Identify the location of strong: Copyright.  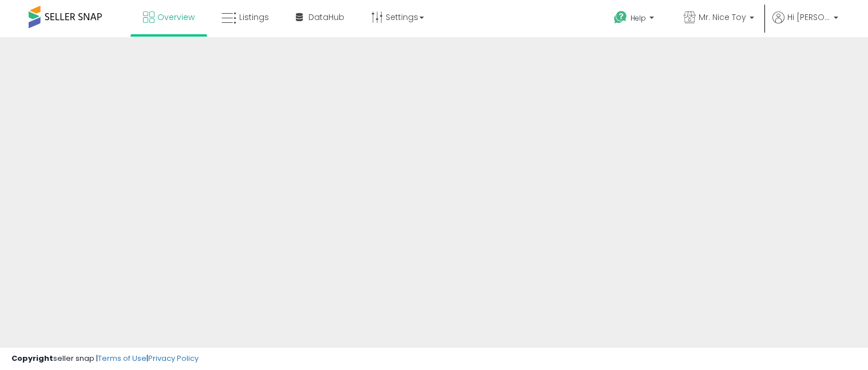
(32, 358).